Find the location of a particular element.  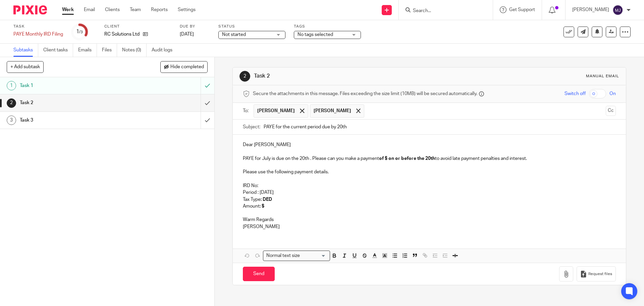

h1: Task 1 is located at coordinates (78, 86).